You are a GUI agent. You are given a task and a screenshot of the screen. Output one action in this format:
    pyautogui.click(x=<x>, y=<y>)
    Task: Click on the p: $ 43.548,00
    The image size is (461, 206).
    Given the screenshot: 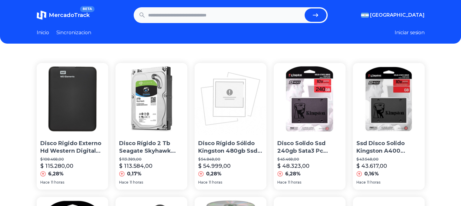 What is the action you would take?
    pyautogui.click(x=388, y=159)
    